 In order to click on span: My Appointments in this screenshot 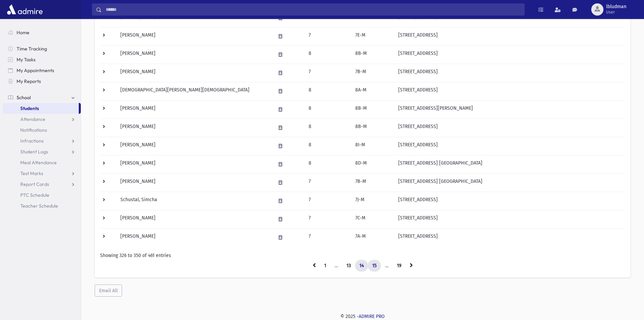, I will do `click(35, 71)`.